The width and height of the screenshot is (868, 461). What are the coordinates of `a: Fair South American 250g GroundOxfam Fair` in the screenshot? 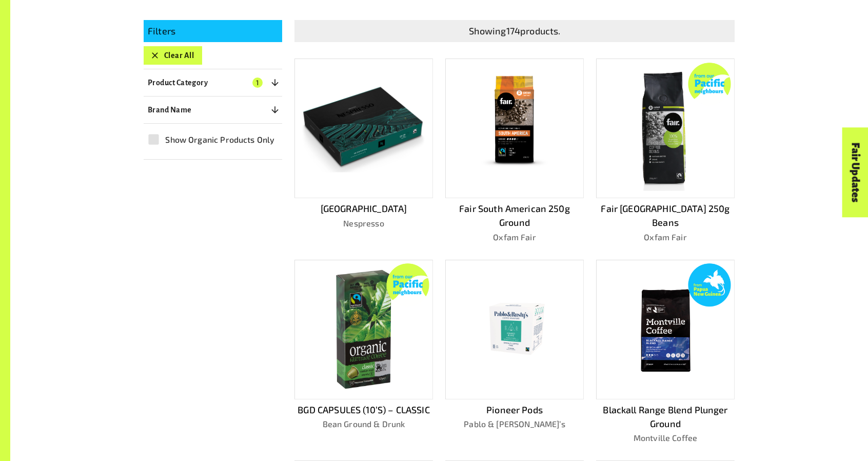 It's located at (515, 151).